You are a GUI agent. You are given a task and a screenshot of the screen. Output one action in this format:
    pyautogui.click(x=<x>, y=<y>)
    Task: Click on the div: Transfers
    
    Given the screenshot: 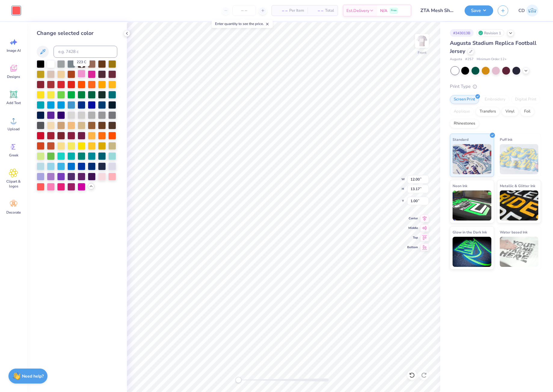 What is the action you would take?
    pyautogui.click(x=488, y=112)
    